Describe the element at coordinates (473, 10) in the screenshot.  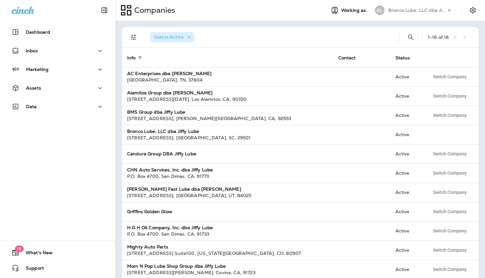
I see `button: Settings` at that location.